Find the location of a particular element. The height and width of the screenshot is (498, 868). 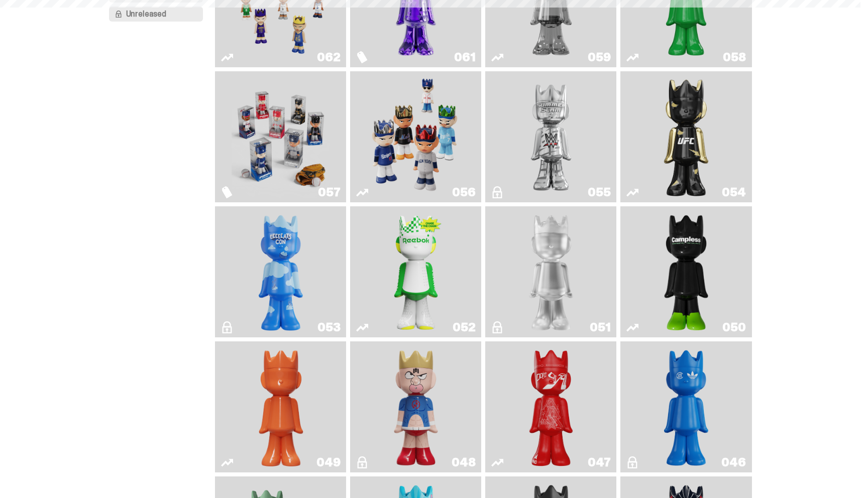

button: Unreleased is located at coordinates (156, 14).